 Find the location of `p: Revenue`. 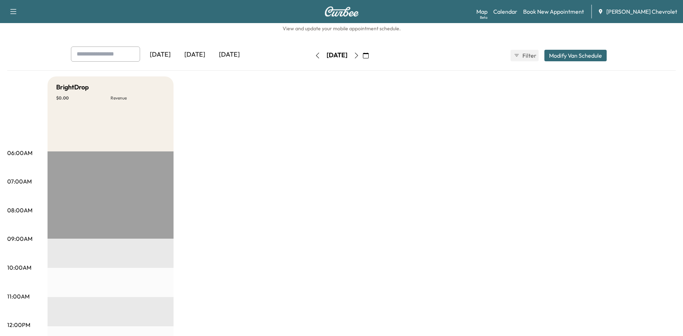

p: Revenue is located at coordinates (138, 98).